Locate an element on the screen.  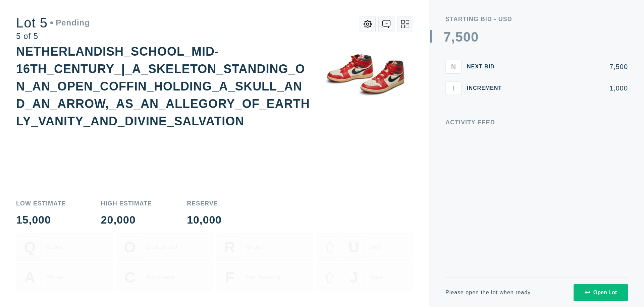
div: 15,000 is located at coordinates (41, 220).